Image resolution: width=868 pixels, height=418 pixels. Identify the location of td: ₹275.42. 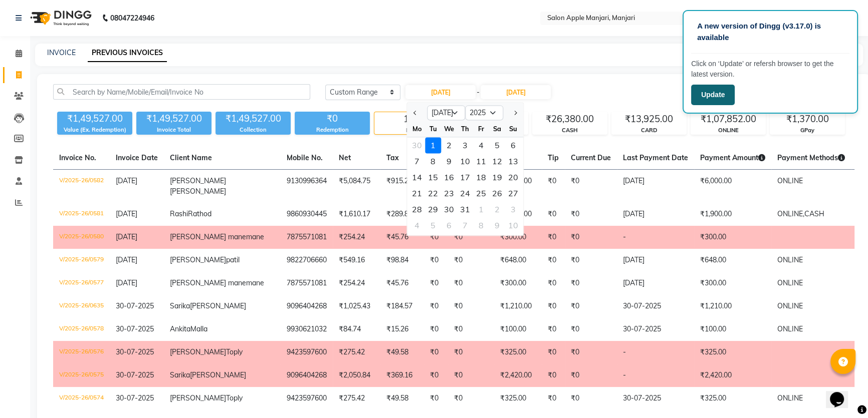
(357, 399).